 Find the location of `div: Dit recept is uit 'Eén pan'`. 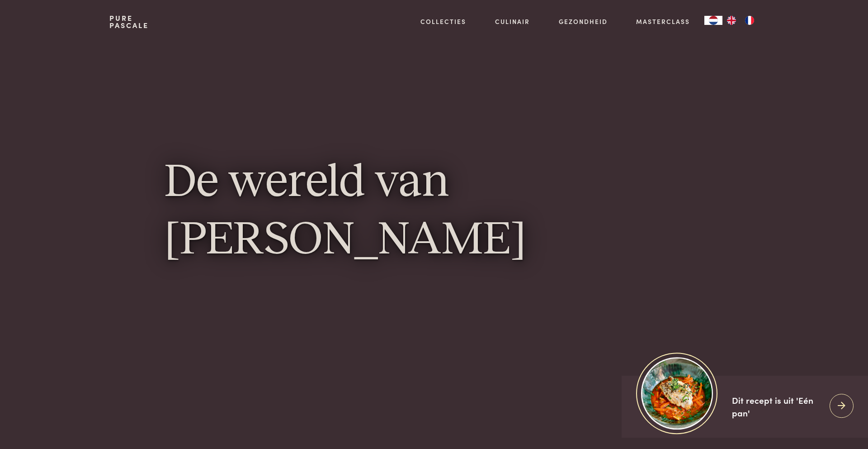

div: Dit recept is uit 'Eén pan' is located at coordinates (778, 406).